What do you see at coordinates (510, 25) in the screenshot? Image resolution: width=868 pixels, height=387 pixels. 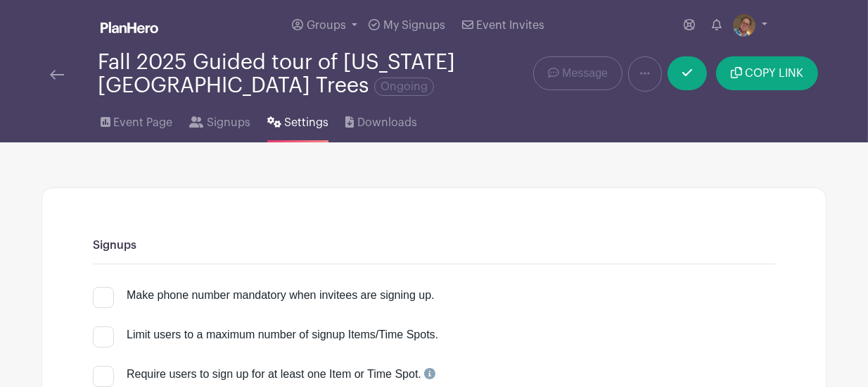 I see `span: Event Invites` at bounding box center [510, 25].